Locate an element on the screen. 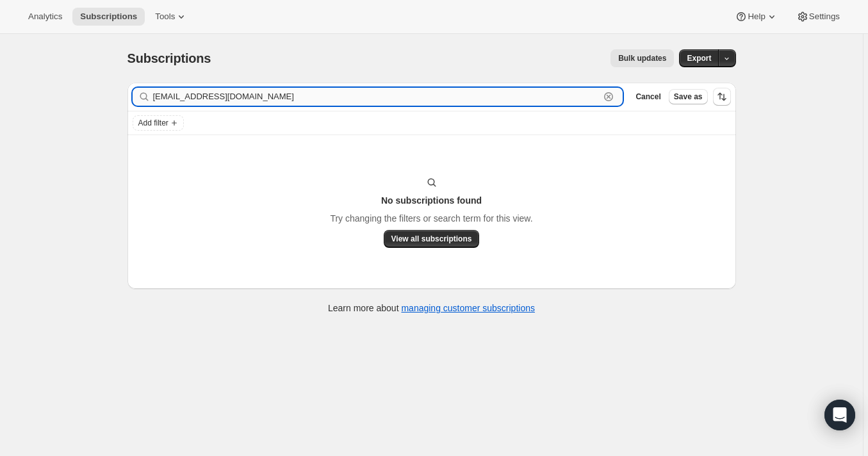 Image resolution: width=868 pixels, height=456 pixels. button: Save as is located at coordinates (688, 97).